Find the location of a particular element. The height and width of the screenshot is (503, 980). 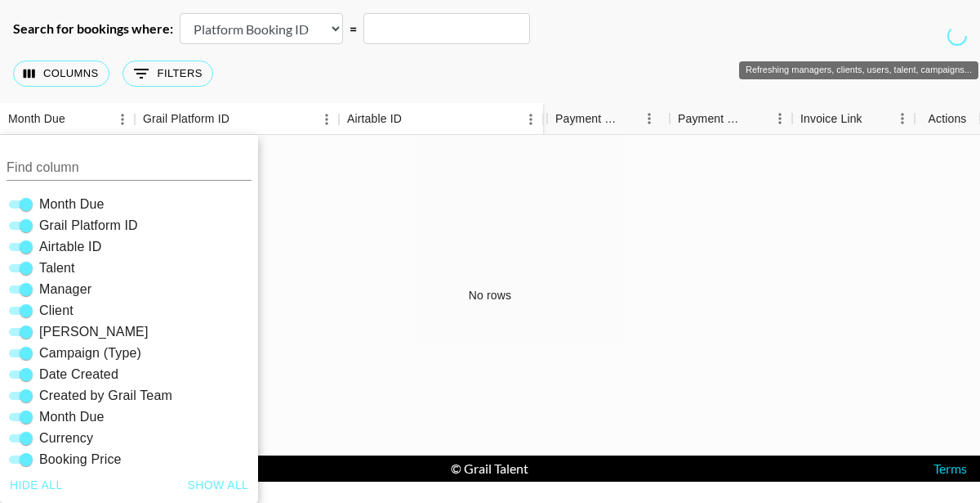

span: Talent is located at coordinates (57, 268).